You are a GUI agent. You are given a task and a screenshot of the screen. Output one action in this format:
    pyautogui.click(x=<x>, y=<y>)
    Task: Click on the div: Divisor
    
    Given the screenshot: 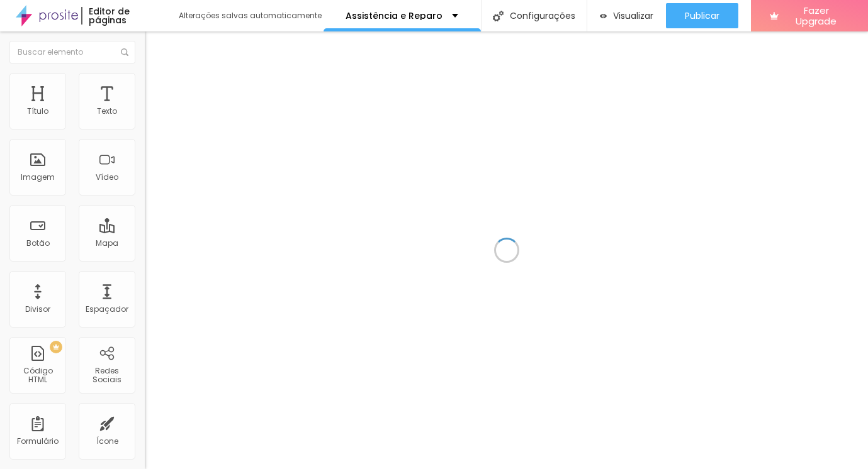 What is the action you would take?
    pyautogui.click(x=38, y=309)
    